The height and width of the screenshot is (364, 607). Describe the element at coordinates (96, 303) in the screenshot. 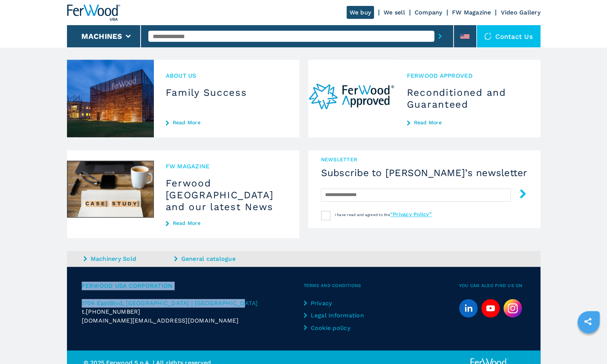

I see `span: 1704 East` at that location.